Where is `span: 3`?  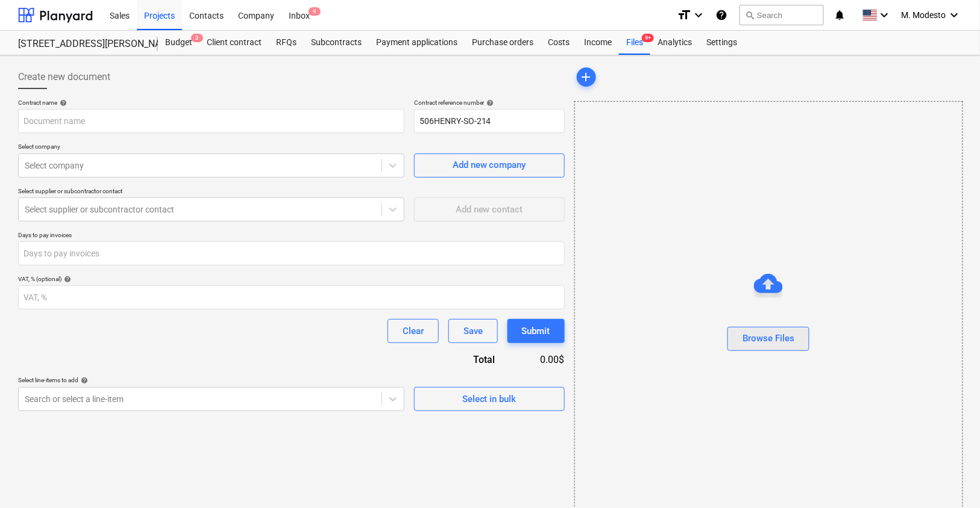
span: 3 is located at coordinates (197, 38).